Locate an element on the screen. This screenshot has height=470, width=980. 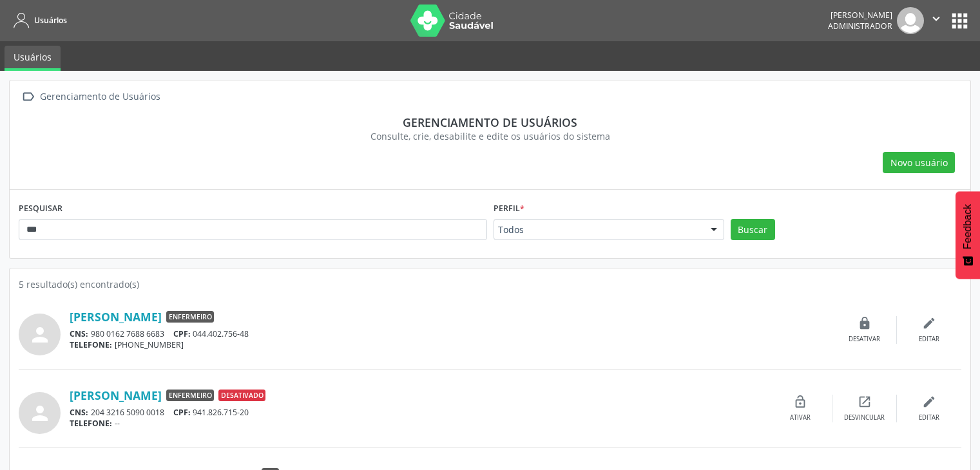
div: Ativar is located at coordinates (800, 418).